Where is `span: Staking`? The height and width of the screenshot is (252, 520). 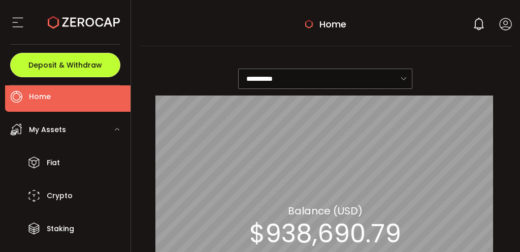
span: Staking is located at coordinates (60, 229).